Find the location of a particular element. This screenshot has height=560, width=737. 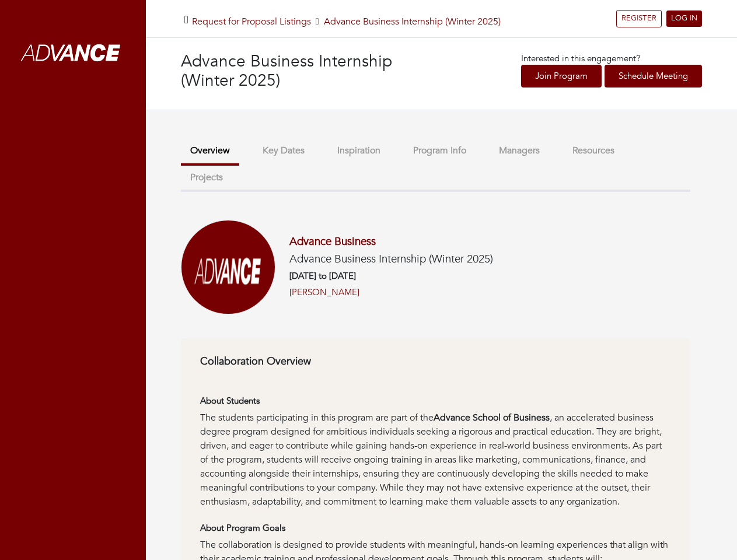

button: Key Dates is located at coordinates (284, 150).